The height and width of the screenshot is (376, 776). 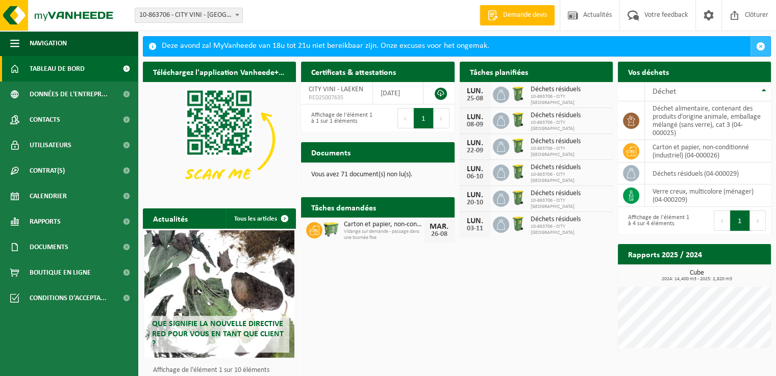 I want to click on h2: Certificats & attestations, so click(x=353, y=71).